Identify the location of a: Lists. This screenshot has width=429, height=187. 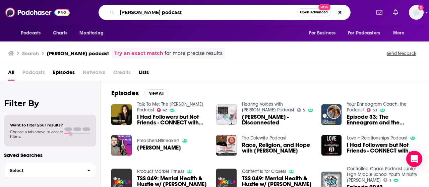
(144, 74).